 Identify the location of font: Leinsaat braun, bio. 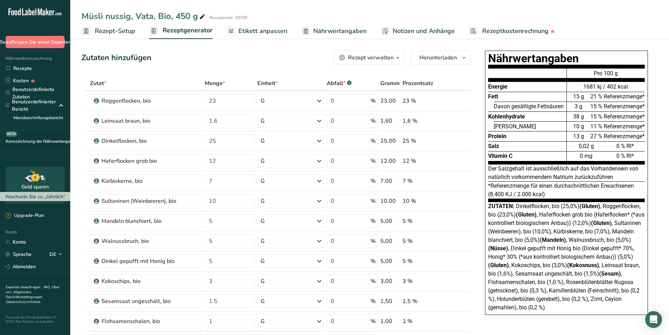
(126, 121).